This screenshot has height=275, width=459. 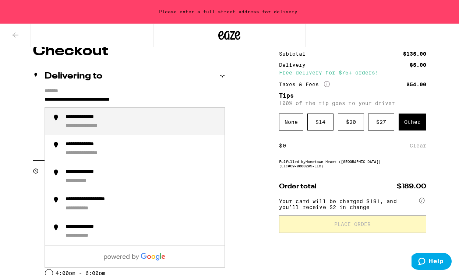 What do you see at coordinates (295, 65) in the screenshot?
I see `div: Delivery` at bounding box center [295, 65].